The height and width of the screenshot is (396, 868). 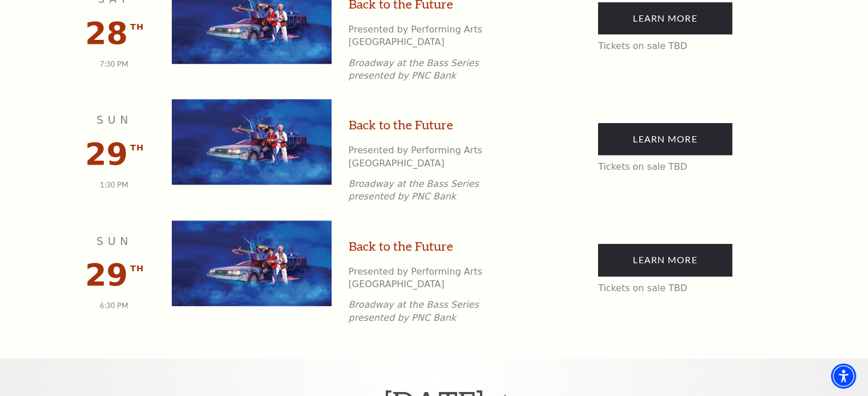 I want to click on span: 28, so click(x=106, y=33).